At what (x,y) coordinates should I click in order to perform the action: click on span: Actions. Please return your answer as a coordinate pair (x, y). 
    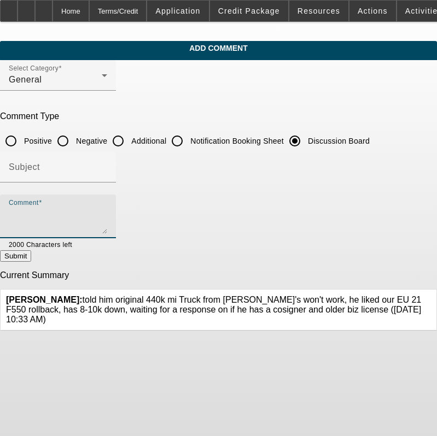
    Looking at the image, I should click on (372, 11).